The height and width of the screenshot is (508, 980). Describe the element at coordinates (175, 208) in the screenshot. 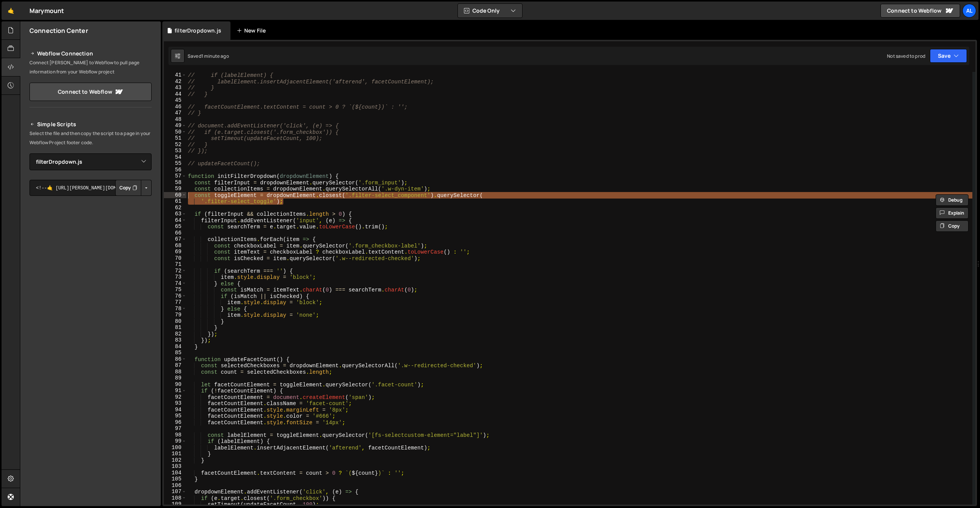

I see `div: 62` at that location.